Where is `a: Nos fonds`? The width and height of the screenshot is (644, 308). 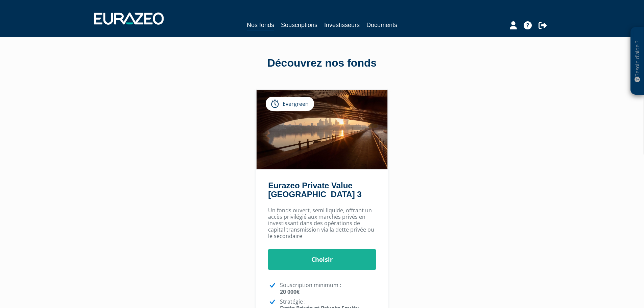 a: Nos fonds is located at coordinates (260, 26).